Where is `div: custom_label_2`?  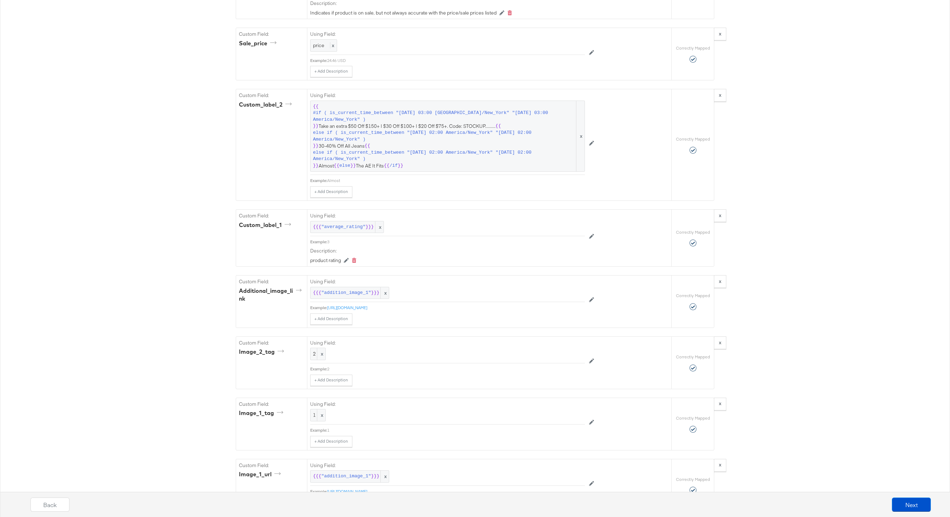
div: custom_label_2 is located at coordinates (266, 105).